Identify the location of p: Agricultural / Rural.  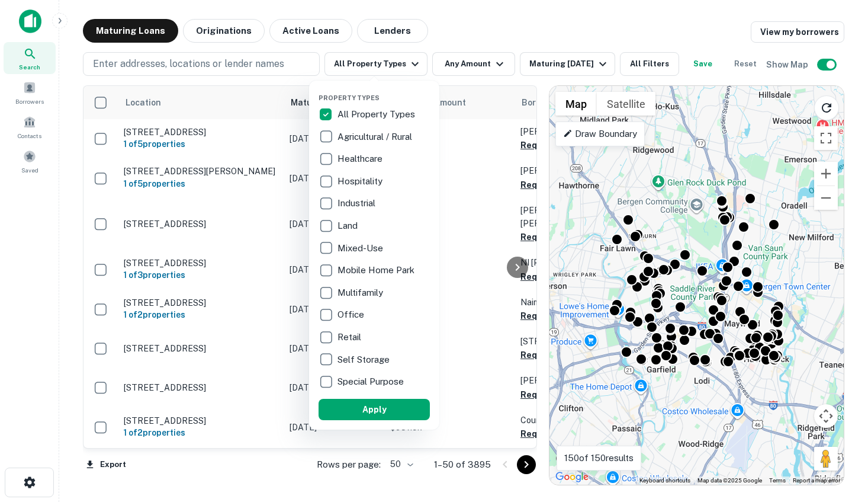
(376, 137).